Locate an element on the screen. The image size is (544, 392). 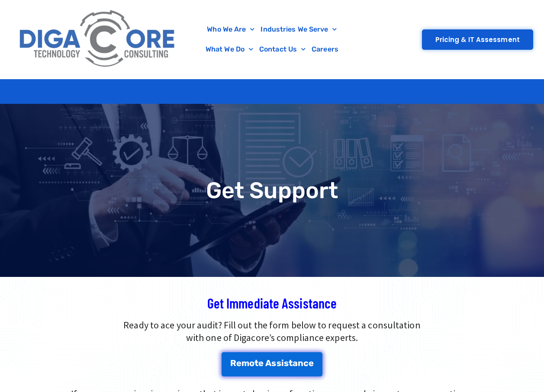
span: Pricing & IT Assessment is located at coordinates (477, 39).